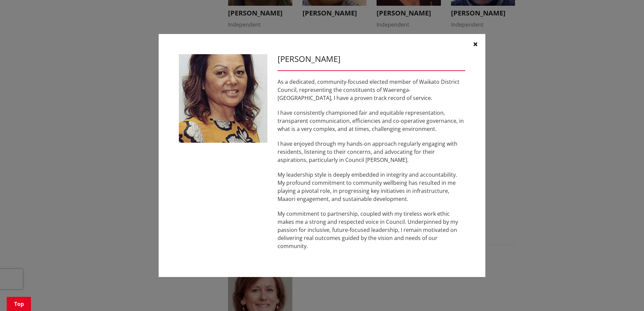 The width and height of the screenshot is (644, 311). What do you see at coordinates (371, 151) in the screenshot?
I see `p: I have enjoyed through my hands-on approach regularly engaging with residents, listening to their...` at bounding box center [371, 151].